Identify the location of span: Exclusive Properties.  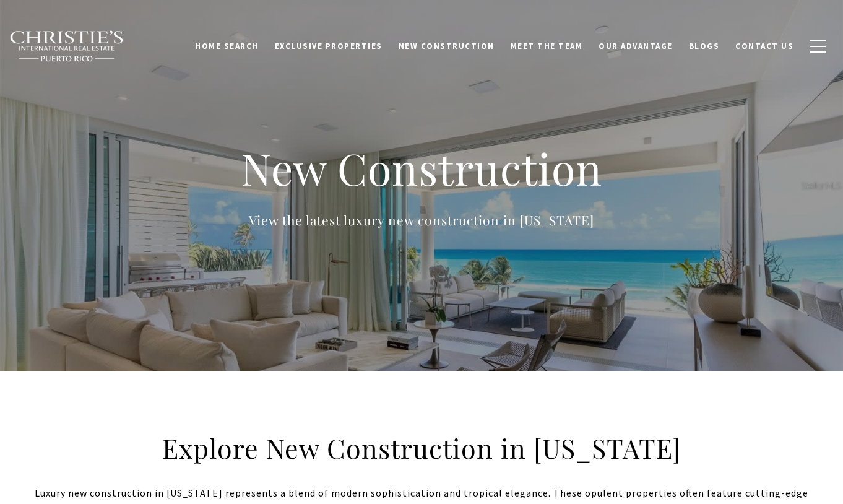
(329, 45).